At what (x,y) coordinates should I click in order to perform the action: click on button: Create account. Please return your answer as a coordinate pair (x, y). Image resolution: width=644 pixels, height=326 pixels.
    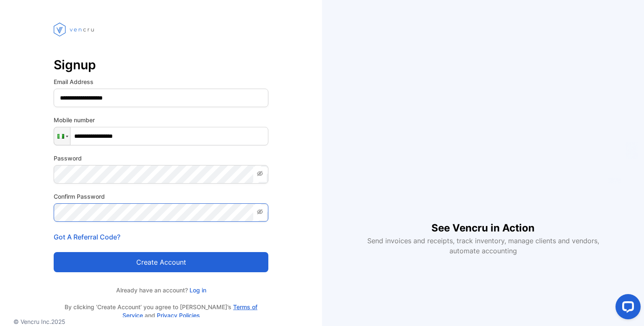
    Looking at the image, I should click on (161, 262).